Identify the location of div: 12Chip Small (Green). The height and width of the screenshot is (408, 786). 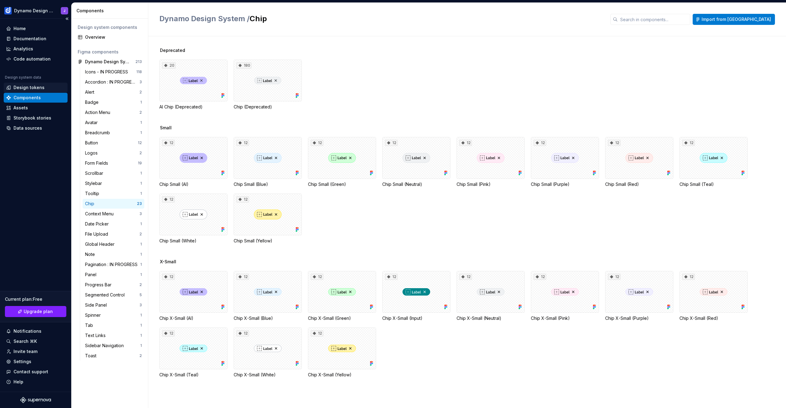
(342, 162).